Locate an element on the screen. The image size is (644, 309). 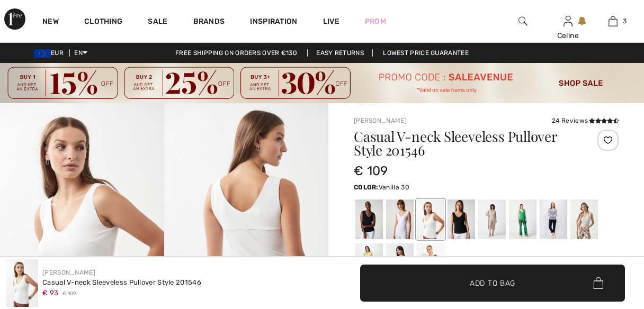
a: Sale is located at coordinates (157, 22).